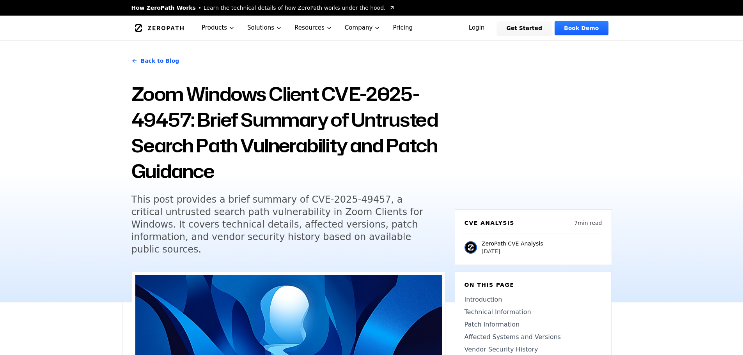 The image size is (743, 355). What do you see at coordinates (281, 225) in the screenshot?
I see `h5: This post provides a brief summary of CVE-2025-49457, a critical untrusted search path vulnerabil...` at bounding box center [281, 225].